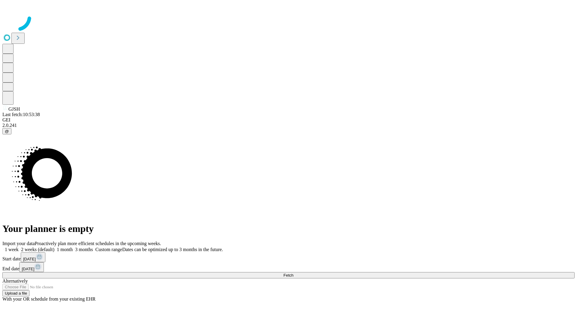  What do you see at coordinates (288, 267) in the screenshot?
I see `div: End date` at bounding box center [288, 267].